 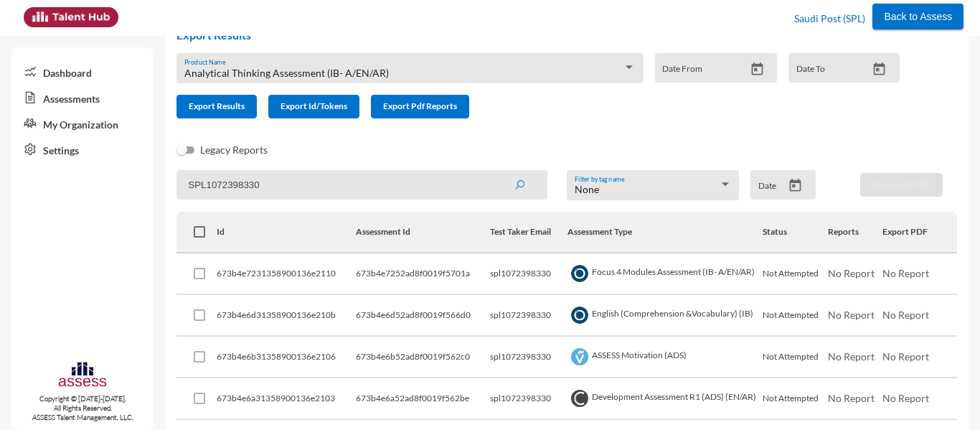 What do you see at coordinates (287, 357) in the screenshot?
I see `td: 673b4e6b31358900136e2106` at bounding box center [287, 357].